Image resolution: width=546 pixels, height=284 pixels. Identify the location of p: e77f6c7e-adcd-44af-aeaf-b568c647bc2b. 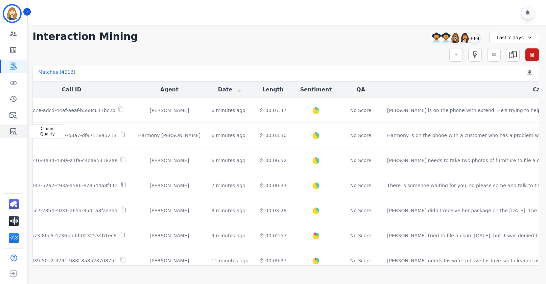
(67, 110).